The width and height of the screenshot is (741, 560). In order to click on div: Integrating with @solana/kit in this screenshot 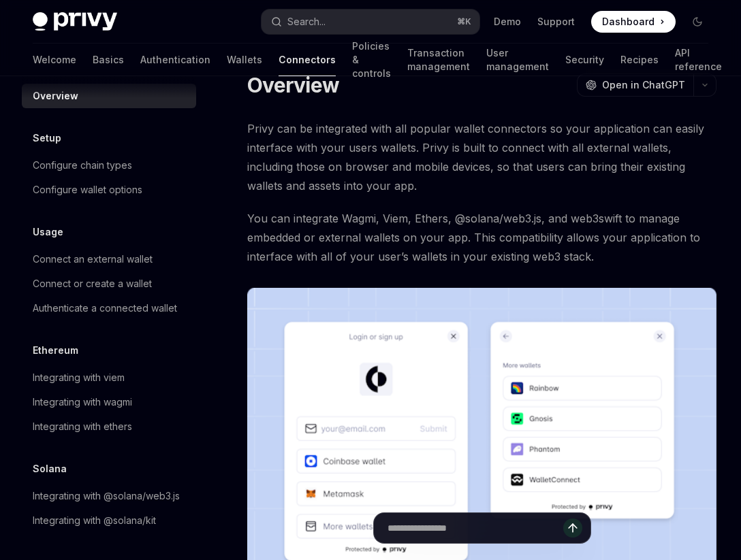, I will do `click(94, 521)`.